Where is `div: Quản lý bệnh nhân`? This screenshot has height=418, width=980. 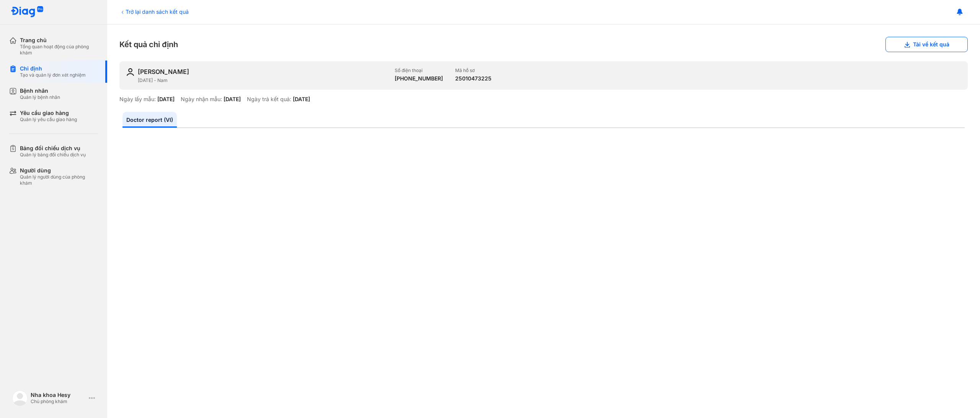
div: Quản lý bệnh nhân is located at coordinates (40, 97).